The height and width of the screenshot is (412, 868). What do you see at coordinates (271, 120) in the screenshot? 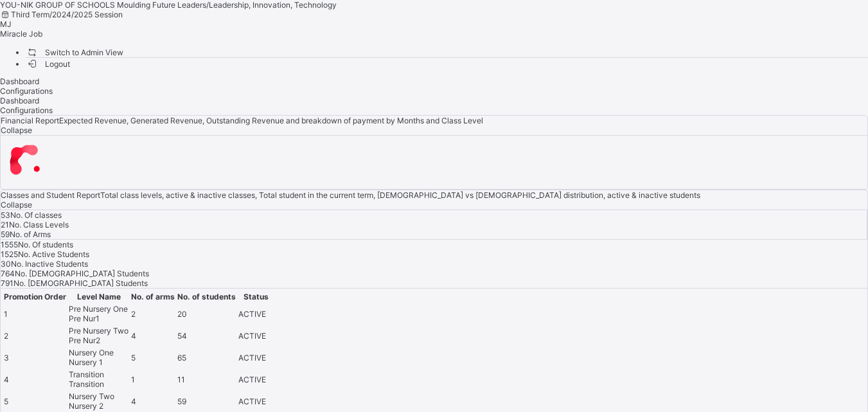
I see `span: Expected Revenue, Generated Revenue, Outstanding Revenue and breakdown of payment by Months and C...` at bounding box center [271, 120].